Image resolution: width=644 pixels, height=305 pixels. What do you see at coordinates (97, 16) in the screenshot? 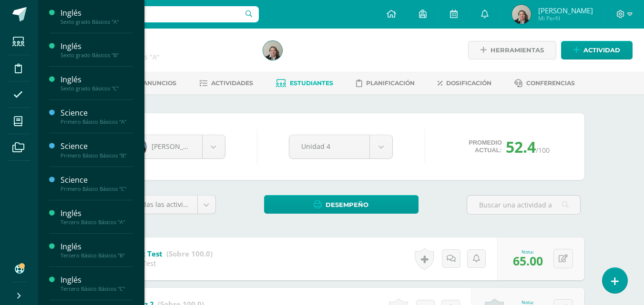
I see `a: InglésSexto grado Básicos "A"` at bounding box center [97, 16].